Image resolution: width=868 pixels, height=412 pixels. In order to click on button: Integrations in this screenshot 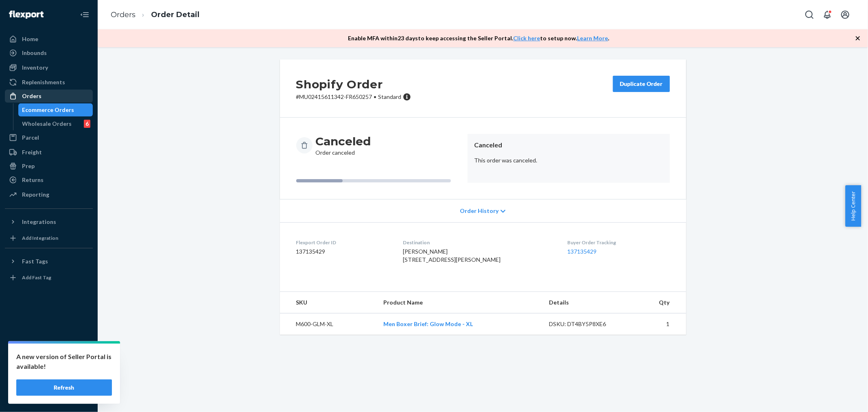, I will do `click(49, 222)`.